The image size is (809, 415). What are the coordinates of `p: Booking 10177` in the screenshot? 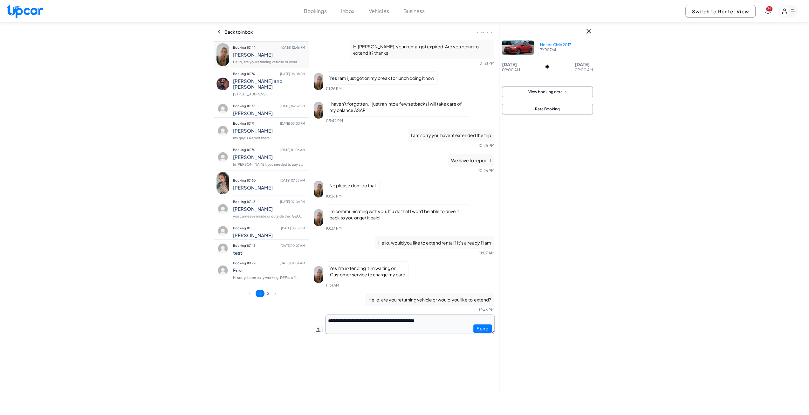 It's located at (269, 106).